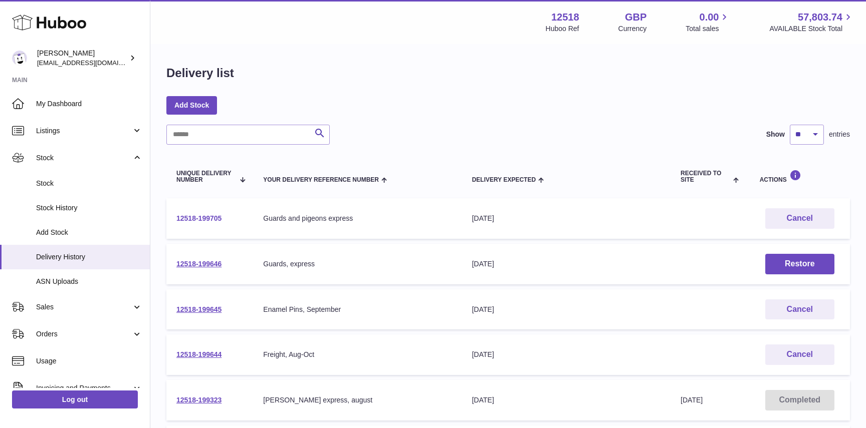 The image size is (866, 428). Describe the element at coordinates (89, 257) in the screenshot. I see `span: Delivery History` at that location.